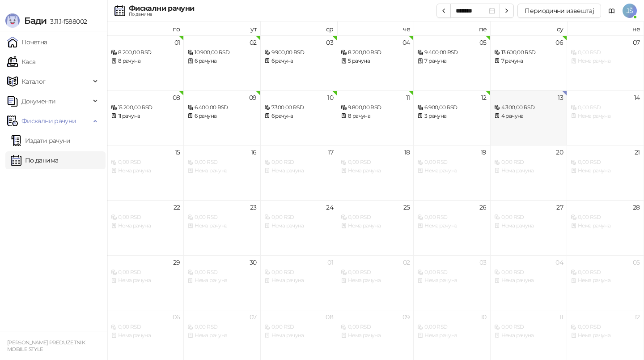 The height and width of the screenshot is (360, 644). What do you see at coordinates (145, 28) in the screenshot?
I see `th: по` at bounding box center [145, 28].